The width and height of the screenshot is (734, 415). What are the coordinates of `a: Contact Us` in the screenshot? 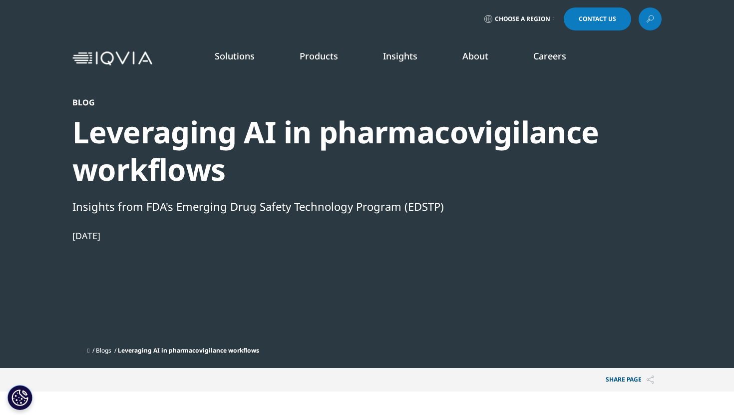 It's located at (597, 19).